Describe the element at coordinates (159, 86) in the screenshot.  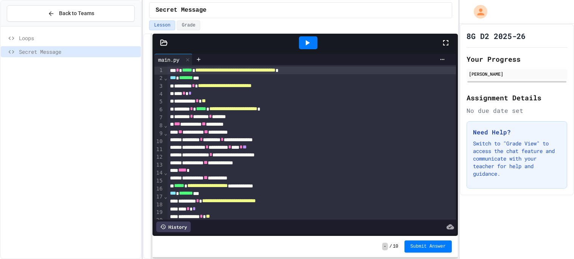
I see `div: 3` at that location.